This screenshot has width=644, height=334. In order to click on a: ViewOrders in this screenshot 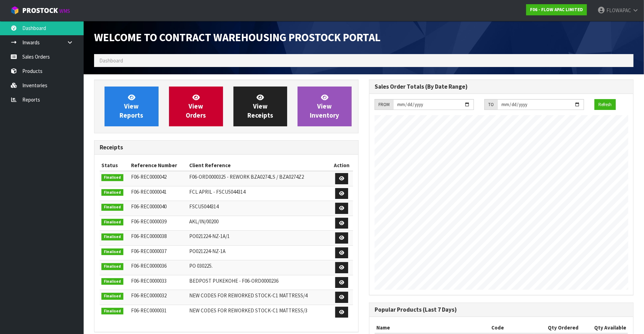, I will do `click(196, 106)`.